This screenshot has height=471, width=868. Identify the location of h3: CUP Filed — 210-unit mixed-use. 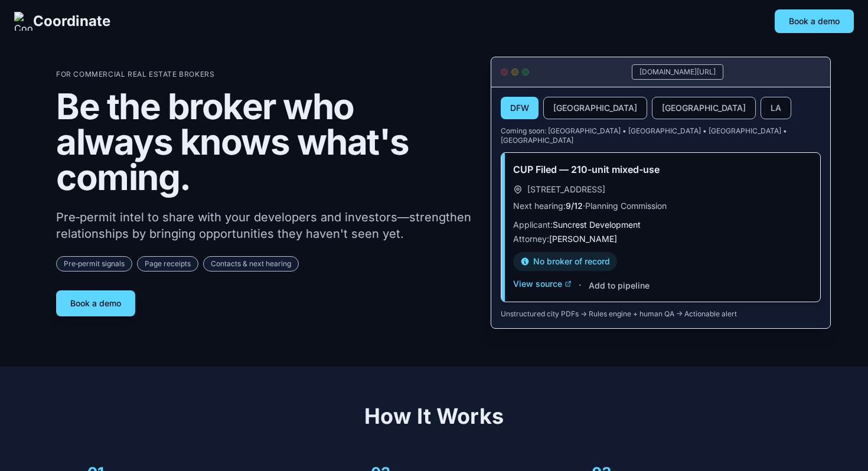
(660, 170).